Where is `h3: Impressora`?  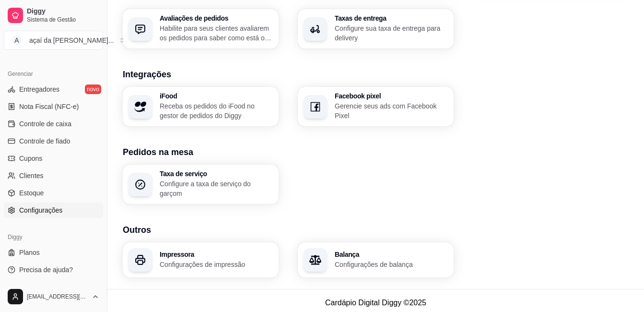 h3: Impressora is located at coordinates (216, 255).